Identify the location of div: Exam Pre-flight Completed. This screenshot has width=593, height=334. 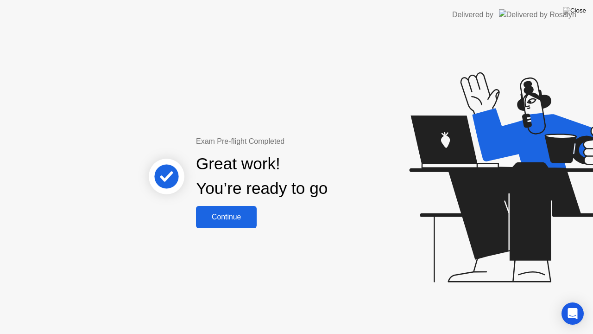
(292, 141).